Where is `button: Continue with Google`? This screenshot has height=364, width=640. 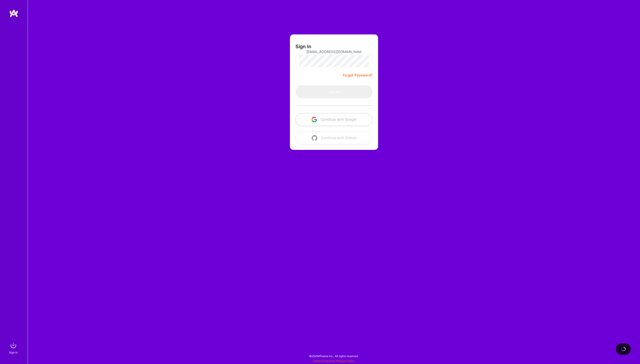
button: Continue with Google is located at coordinates (334, 119).